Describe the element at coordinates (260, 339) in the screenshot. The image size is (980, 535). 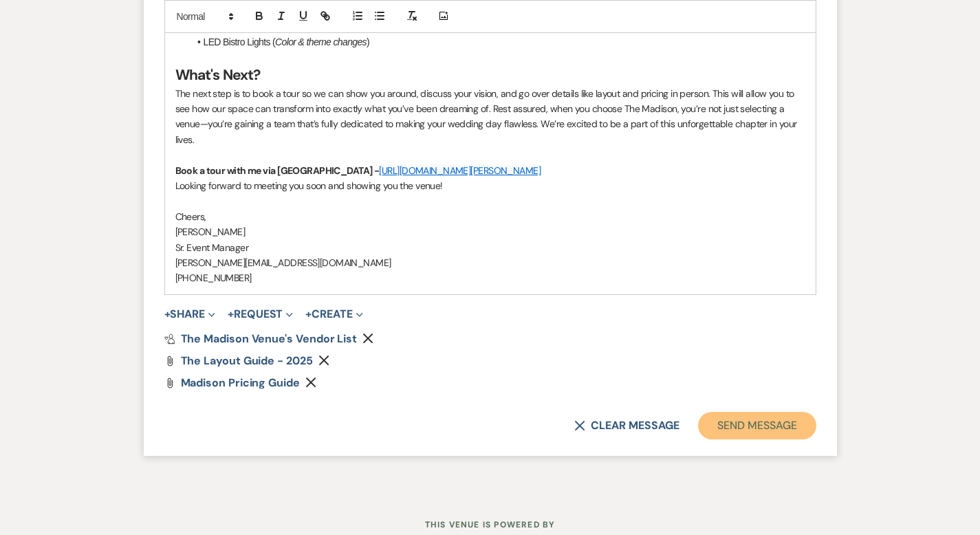
I see `a: The Madison Venue's Vendor List` at that location.